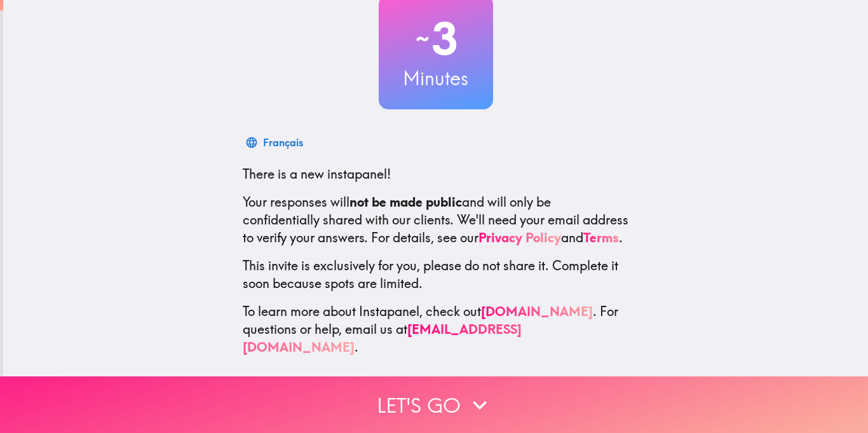  I want to click on p: This invite is exclusively for you, please do not share it. Complete it soon because spots are li..., so click(436, 275).